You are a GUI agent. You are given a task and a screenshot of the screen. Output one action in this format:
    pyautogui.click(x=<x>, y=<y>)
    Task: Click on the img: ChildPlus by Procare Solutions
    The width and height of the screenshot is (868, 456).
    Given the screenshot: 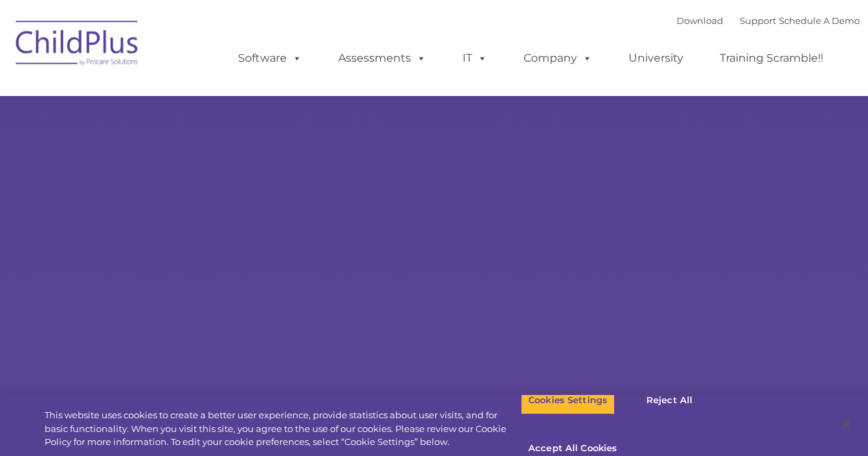 What is the action you would take?
    pyautogui.click(x=77, y=45)
    